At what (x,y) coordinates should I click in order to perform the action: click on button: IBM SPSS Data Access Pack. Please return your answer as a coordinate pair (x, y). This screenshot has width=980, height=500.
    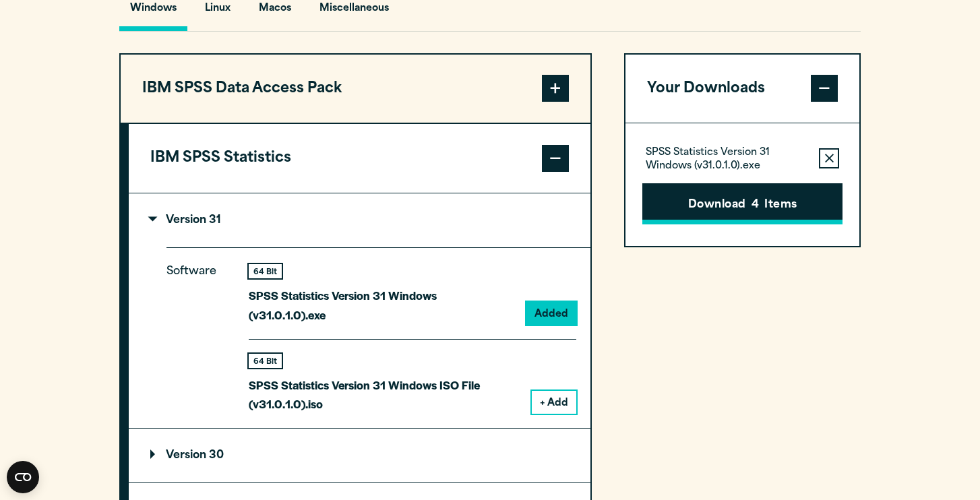
    Looking at the image, I should click on (355, 89).